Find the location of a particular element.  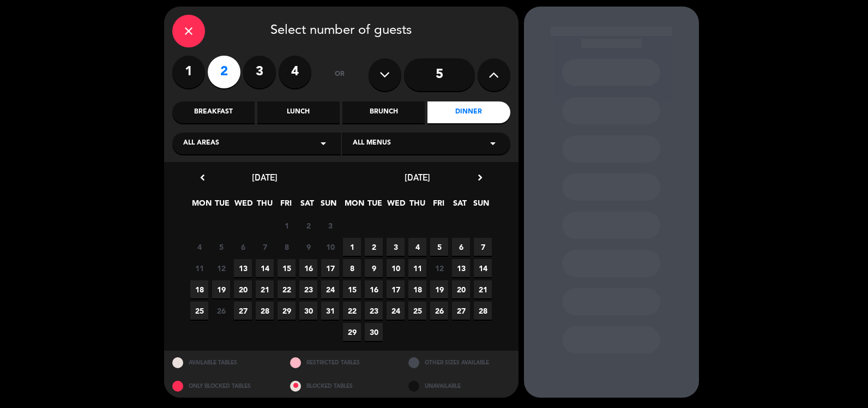

div: UNAVAILABLE is located at coordinates (460, 386).